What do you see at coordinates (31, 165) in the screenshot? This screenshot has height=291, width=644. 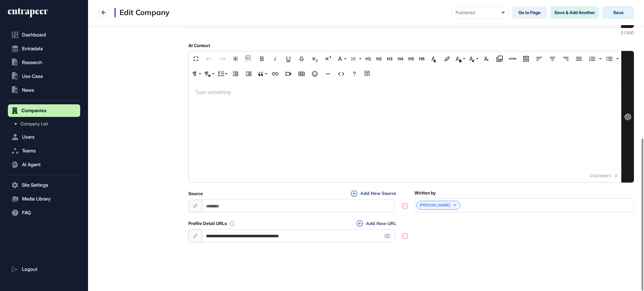 I see `span: AI Agent` at bounding box center [31, 165].